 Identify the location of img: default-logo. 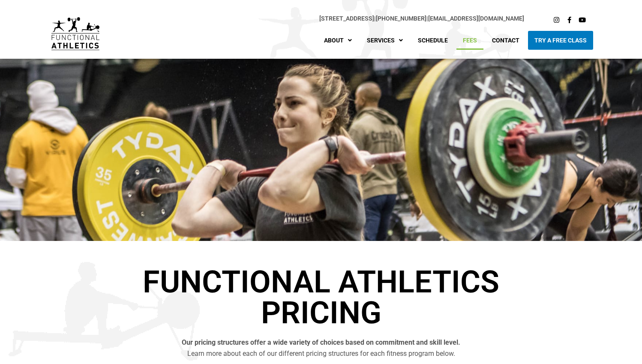
(75, 34).